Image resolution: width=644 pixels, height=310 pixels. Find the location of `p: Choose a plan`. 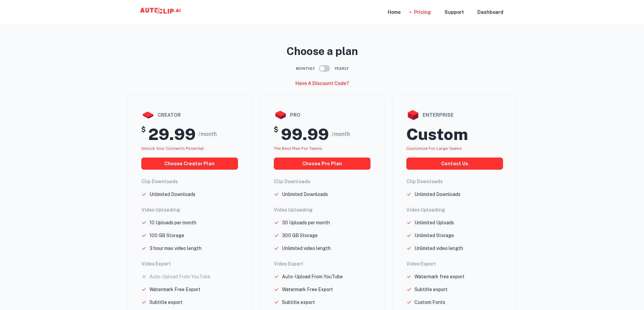

p: Choose a plan is located at coordinates (322, 51).